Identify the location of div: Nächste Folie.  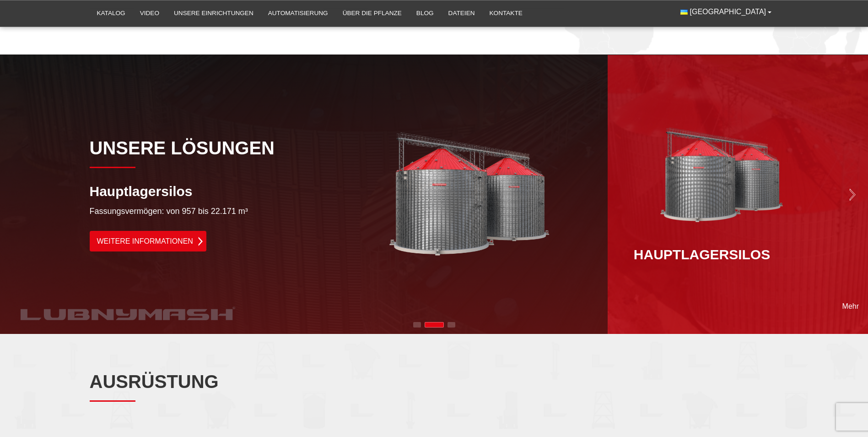
(738, 194).